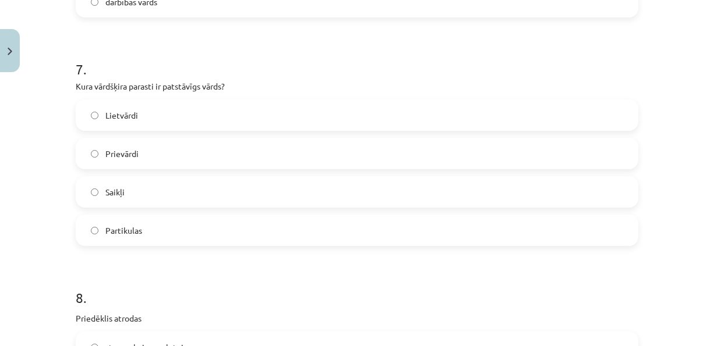 The image size is (714, 346). What do you see at coordinates (115, 192) in the screenshot?
I see `span: Saikļi` at bounding box center [115, 192].